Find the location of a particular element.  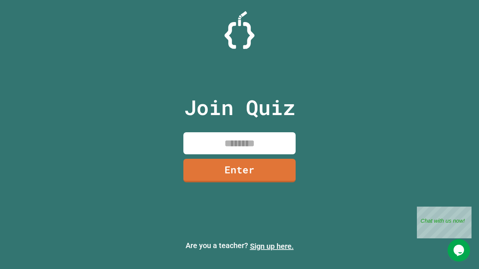

a: Sign up here. is located at coordinates (271, 246).